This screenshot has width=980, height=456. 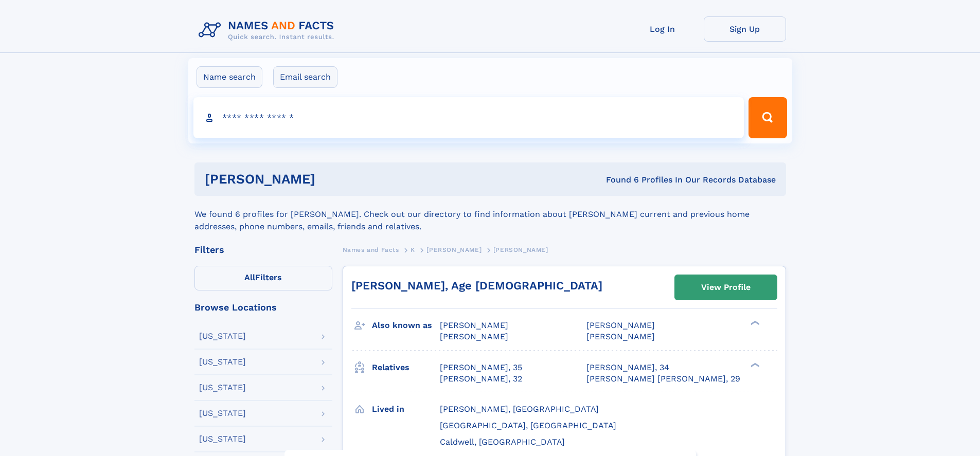 What do you see at coordinates (726, 287) in the screenshot?
I see `a: View Profile` at bounding box center [726, 287].